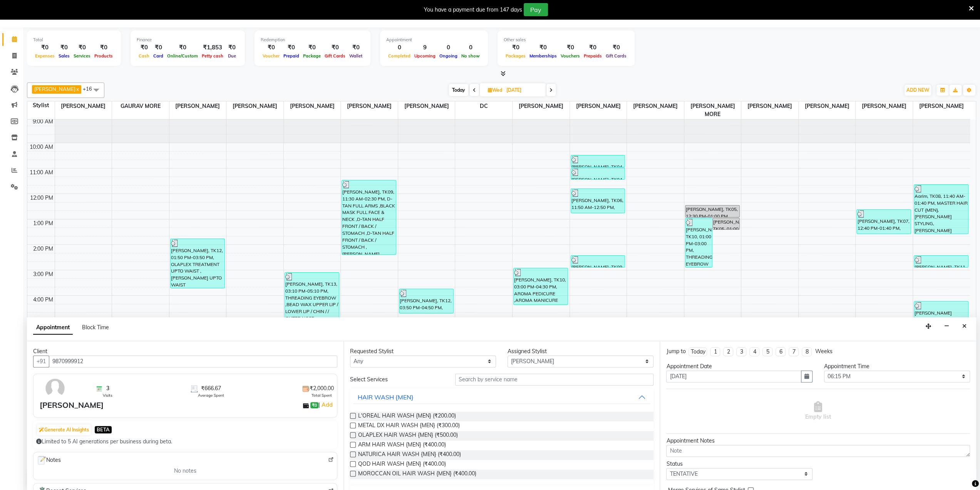  Describe the element at coordinates (417, 474) in the screenshot. I see `span: MOROCCAN OIL HAIR WASH {MEN} (₹400.00)` at that location.